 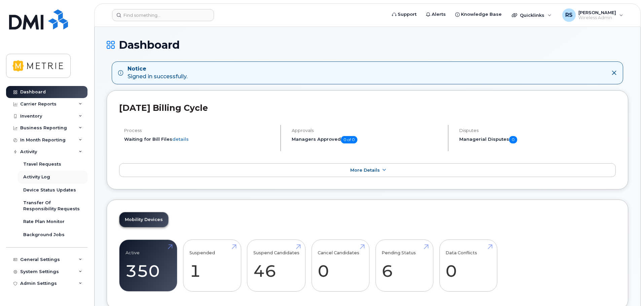 What do you see at coordinates (340, 266) in the screenshot?
I see `a: Cancel Candidates 0` at bounding box center [340, 266].